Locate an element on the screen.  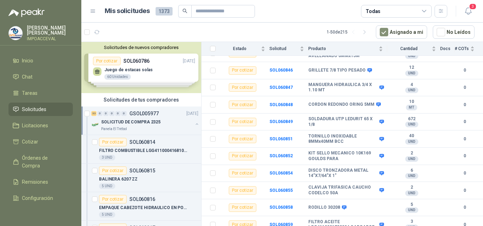
b: 40 is located at coordinates (411, 136).